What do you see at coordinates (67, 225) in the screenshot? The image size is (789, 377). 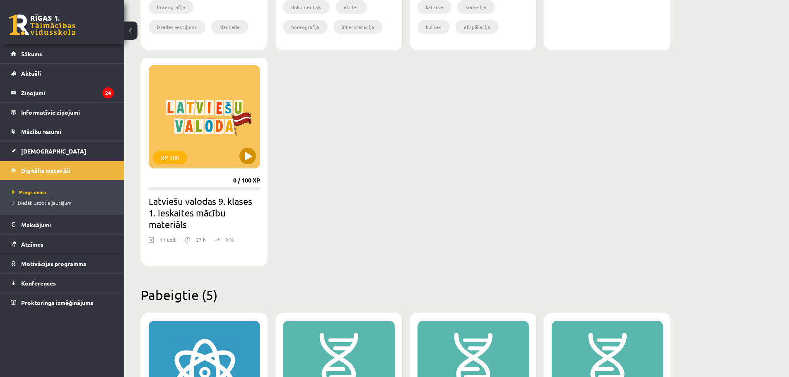 I see `legend: Maksājumi` at bounding box center [67, 225].